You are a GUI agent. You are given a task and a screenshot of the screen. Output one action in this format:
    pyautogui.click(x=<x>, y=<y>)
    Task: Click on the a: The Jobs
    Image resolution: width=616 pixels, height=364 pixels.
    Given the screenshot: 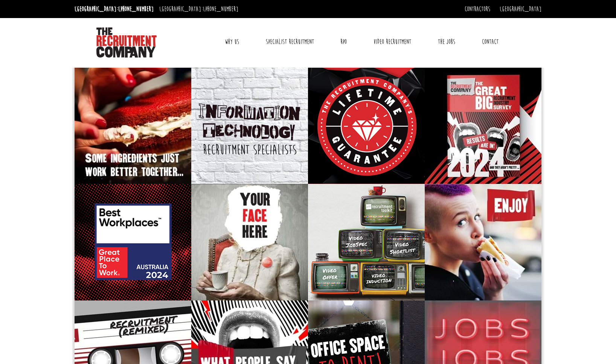 What is the action you would take?
    pyautogui.click(x=446, y=42)
    